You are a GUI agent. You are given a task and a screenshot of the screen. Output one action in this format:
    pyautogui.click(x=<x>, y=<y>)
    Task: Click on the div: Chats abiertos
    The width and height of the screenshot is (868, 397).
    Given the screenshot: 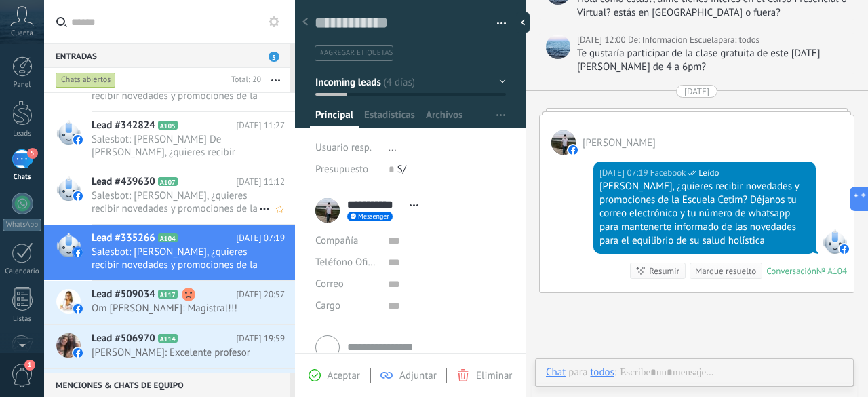 What is the action you would take?
    pyautogui.click(x=86, y=80)
    